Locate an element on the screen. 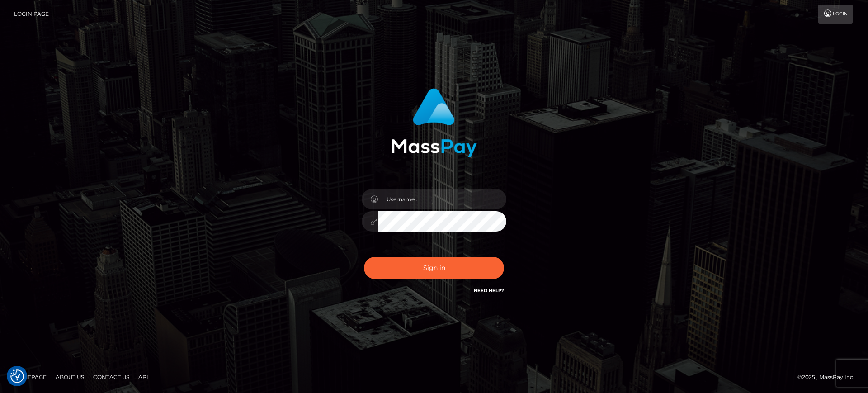 This screenshot has width=868, height=393. input: Username... is located at coordinates (442, 199).